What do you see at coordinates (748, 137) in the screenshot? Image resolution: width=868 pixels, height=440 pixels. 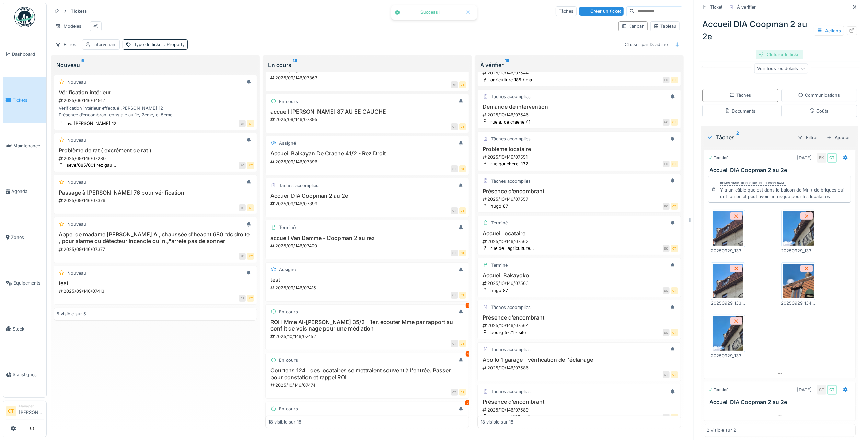 I see `div: Tâches` at bounding box center [748, 137].